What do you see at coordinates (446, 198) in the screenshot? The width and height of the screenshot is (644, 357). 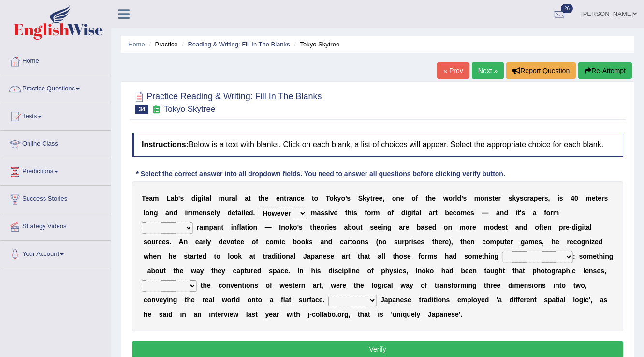 I see `b: w` at bounding box center [446, 198].